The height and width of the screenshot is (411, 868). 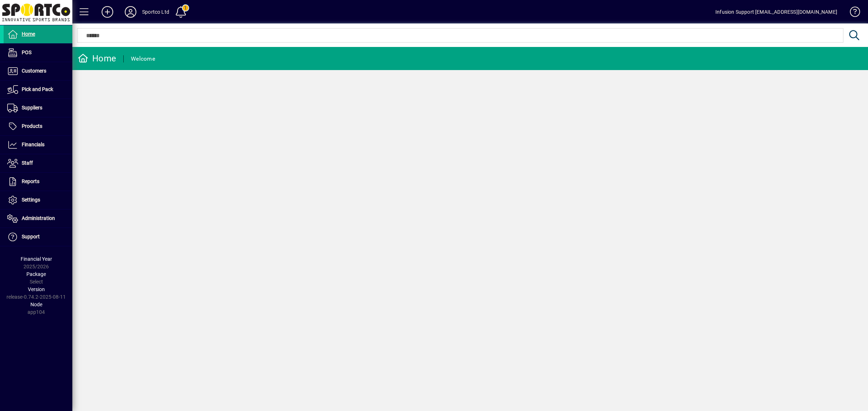 What do you see at coordinates (36, 274) in the screenshot?
I see `span: Package` at bounding box center [36, 274].